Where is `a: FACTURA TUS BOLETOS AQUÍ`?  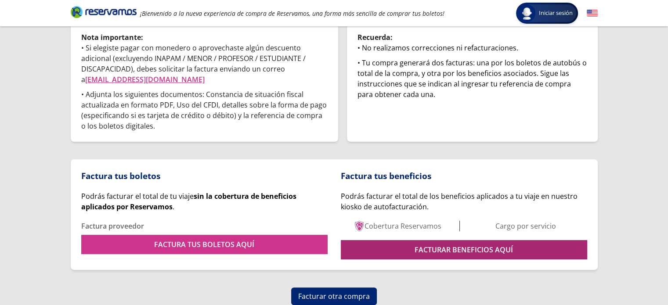
a: FACTURA TUS BOLETOS AQUÍ is located at coordinates (204, 245).